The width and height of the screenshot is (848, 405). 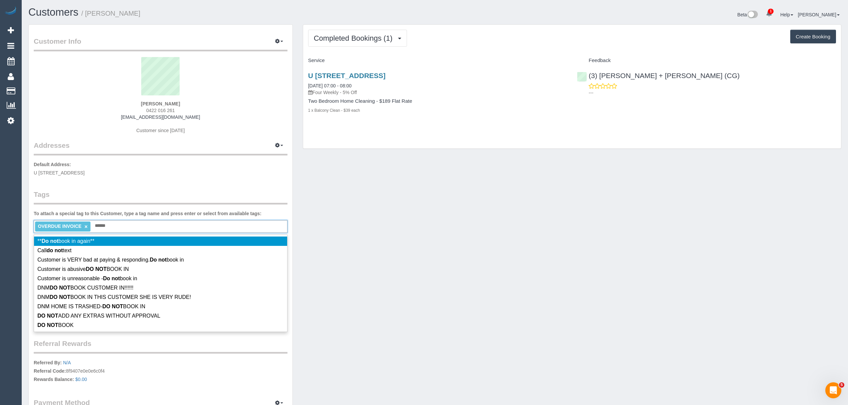 I want to click on p: Four Weekly - 5% Off, so click(x=438, y=92).